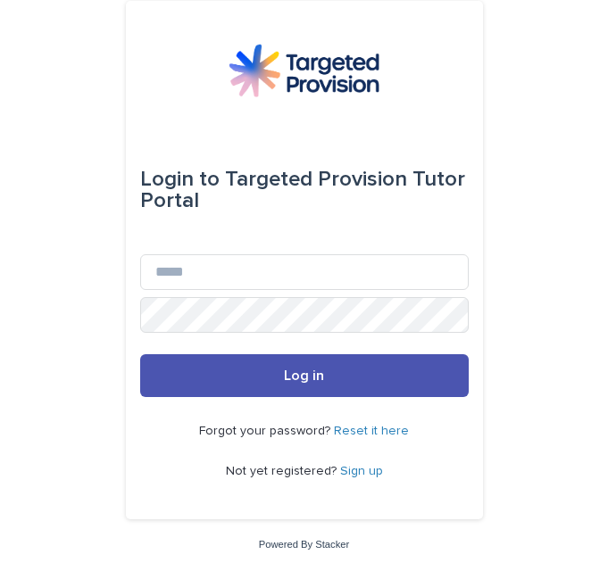 The width and height of the screenshot is (608, 571). What do you see at coordinates (362, 471) in the screenshot?
I see `a: Sign up` at bounding box center [362, 471].